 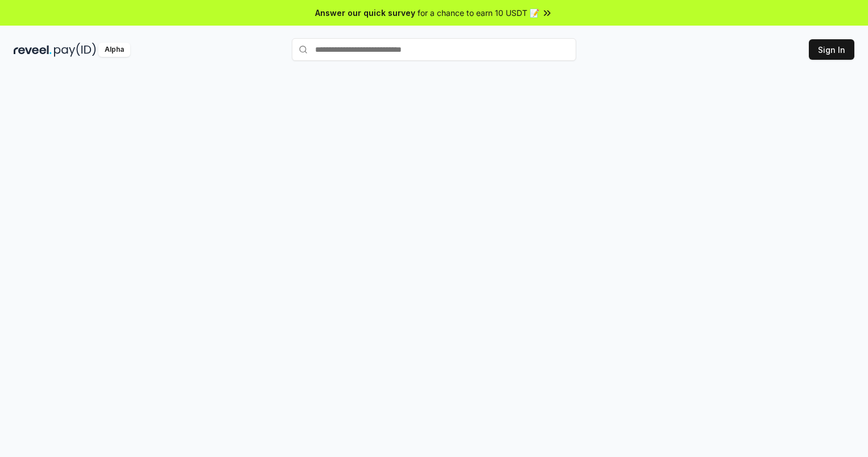 I want to click on span: for a chance to earn 10 USDT 📝, so click(x=478, y=13).